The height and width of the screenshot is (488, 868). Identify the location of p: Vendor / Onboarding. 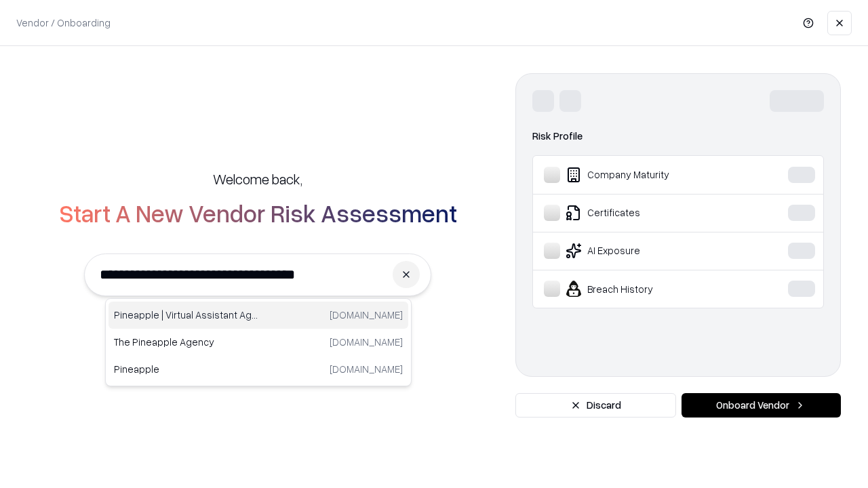
(63, 23).